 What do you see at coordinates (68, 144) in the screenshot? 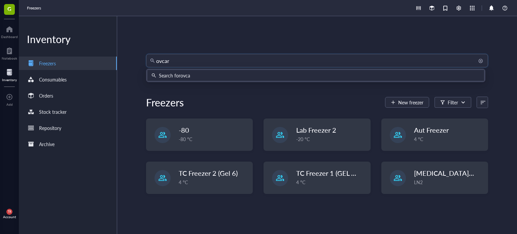
I see `a: Archive` at bounding box center [68, 144].